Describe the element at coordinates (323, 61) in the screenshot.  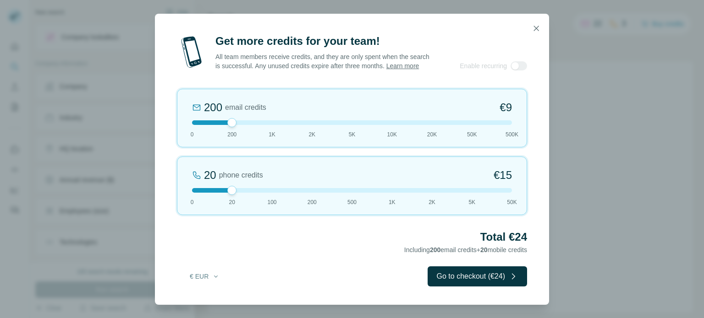
I see `p: All team members receive credits, and they are only spent when the search is successful. Any unus...` at that location.